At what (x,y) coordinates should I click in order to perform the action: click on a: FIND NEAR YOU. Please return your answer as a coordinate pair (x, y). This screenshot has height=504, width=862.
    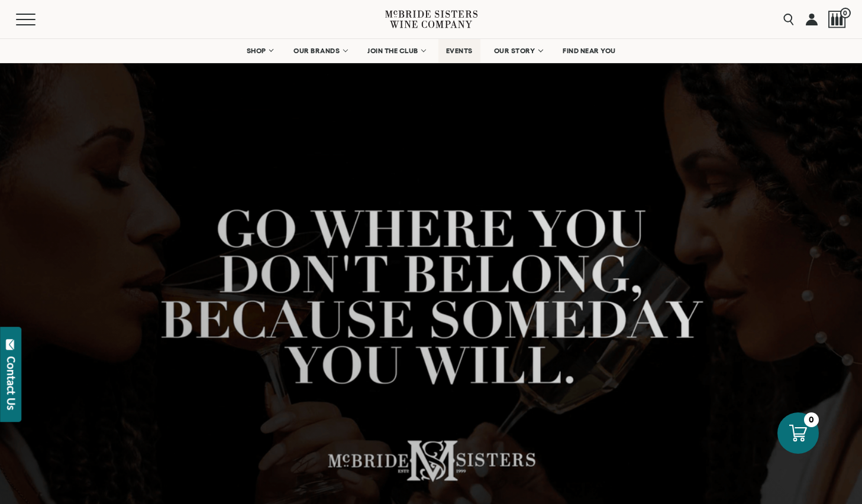
    Looking at the image, I should click on (590, 51).